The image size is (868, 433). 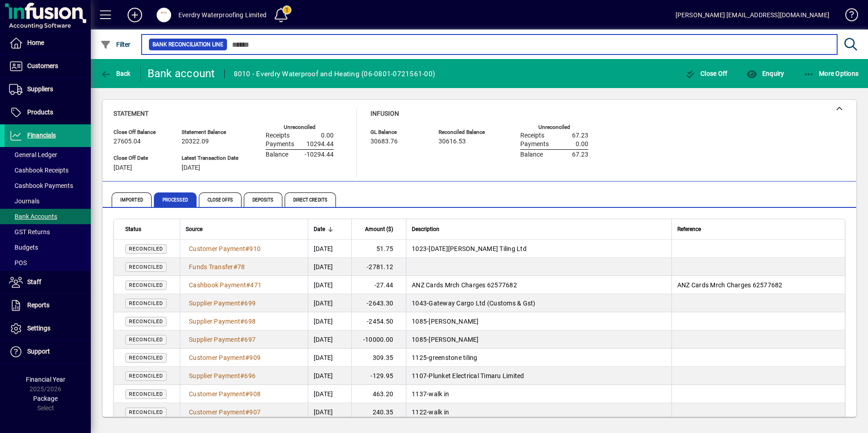 I want to click on span: POS, so click(x=18, y=263).